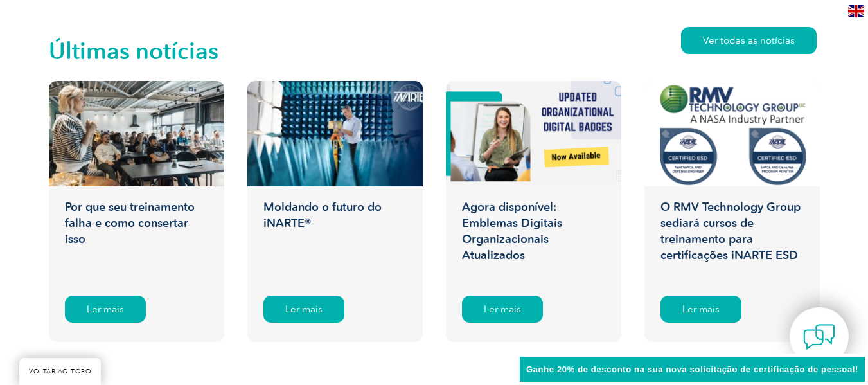 The width and height of the screenshot is (868, 385). What do you see at coordinates (692, 369) in the screenshot?
I see `font: Ganhe 20% de desconto na sua nova solicitação de certificação de pessoal!` at bounding box center [692, 369].